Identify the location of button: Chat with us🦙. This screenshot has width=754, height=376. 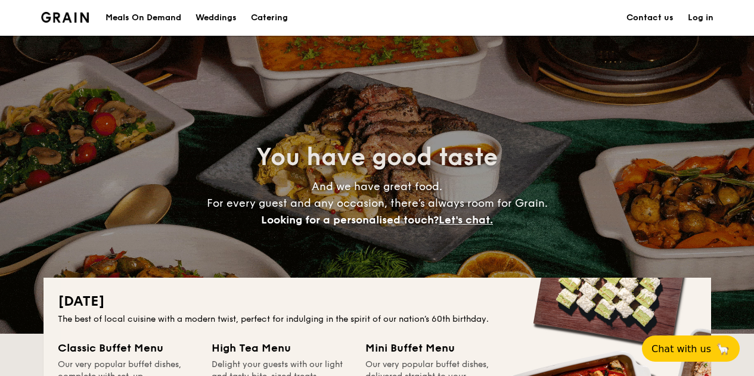
(691, 349).